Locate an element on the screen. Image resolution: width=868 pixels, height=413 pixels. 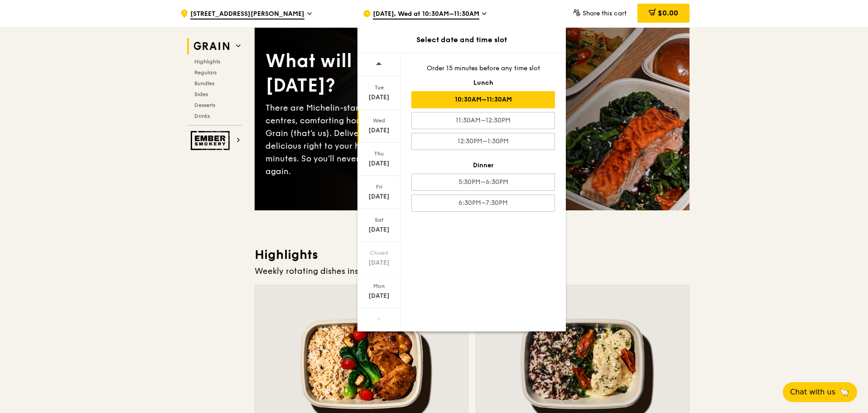
div: Closed is located at coordinates (379, 253).